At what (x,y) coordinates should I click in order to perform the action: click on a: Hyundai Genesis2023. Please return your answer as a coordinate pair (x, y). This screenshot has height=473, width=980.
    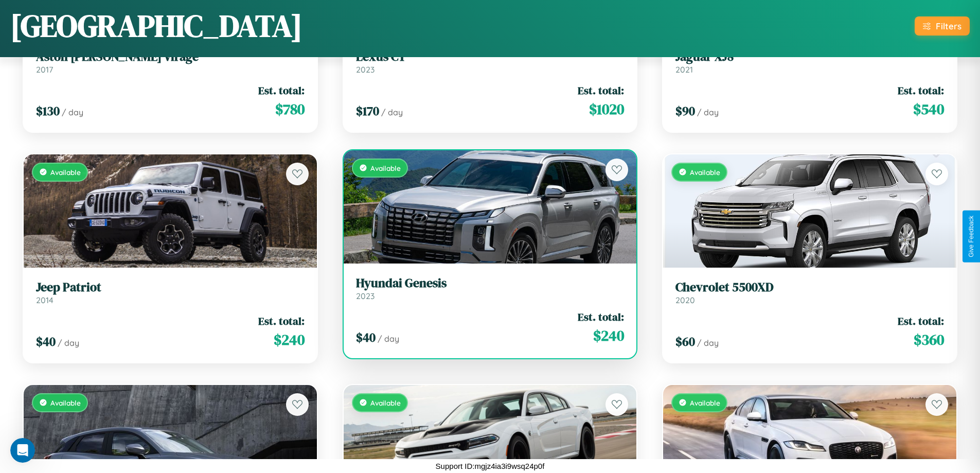
    Looking at the image, I should click on (490, 288).